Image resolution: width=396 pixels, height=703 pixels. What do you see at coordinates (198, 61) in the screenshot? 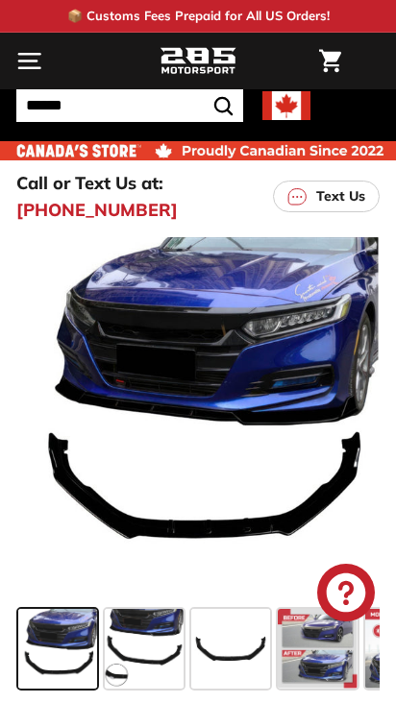
I see `img: Logo_285_Motorsport_areodynamics_components` at bounding box center [198, 61].